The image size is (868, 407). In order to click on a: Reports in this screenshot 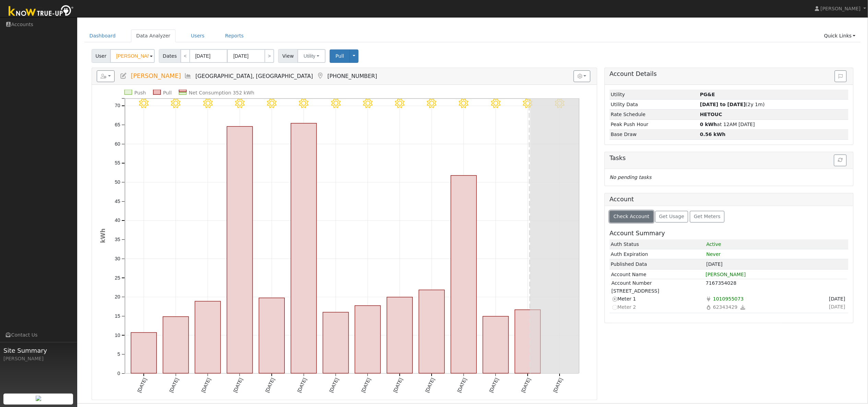, I will do `click(235, 36)`.